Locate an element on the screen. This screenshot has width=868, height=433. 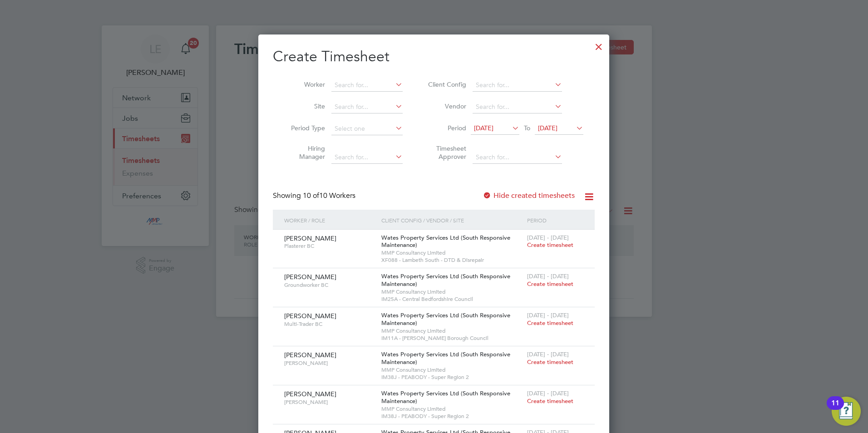
span: To is located at coordinates (527, 128).